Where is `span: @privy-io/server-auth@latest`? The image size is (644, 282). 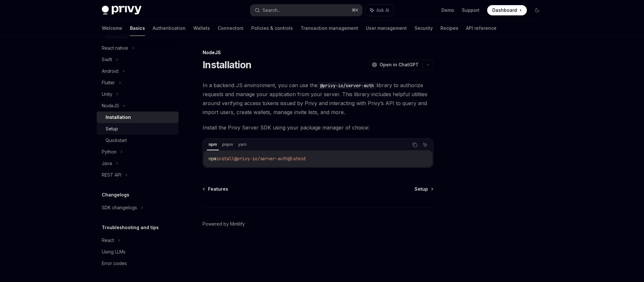
span: @privy-io/server-auth@latest is located at coordinates (270, 159).